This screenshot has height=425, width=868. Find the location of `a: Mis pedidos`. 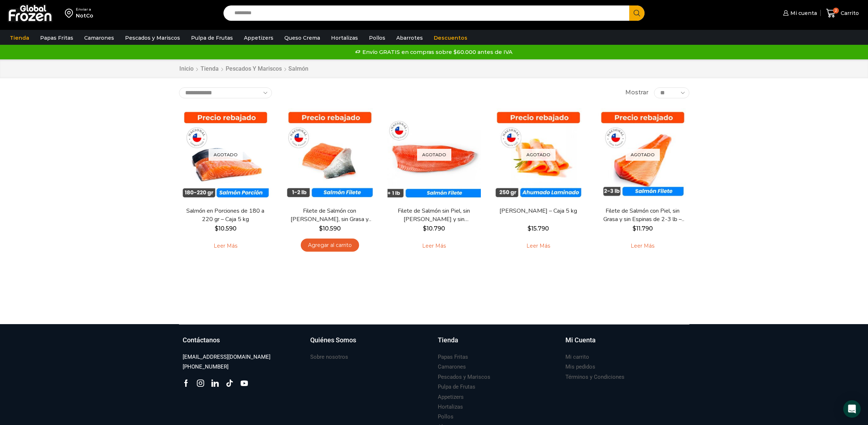

a: Mis pedidos is located at coordinates (580, 367).